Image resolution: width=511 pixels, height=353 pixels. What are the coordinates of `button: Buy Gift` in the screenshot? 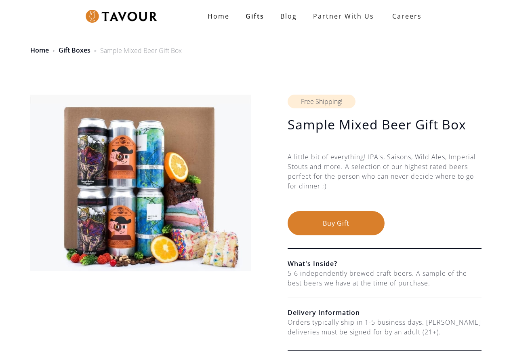 It's located at (336, 223).